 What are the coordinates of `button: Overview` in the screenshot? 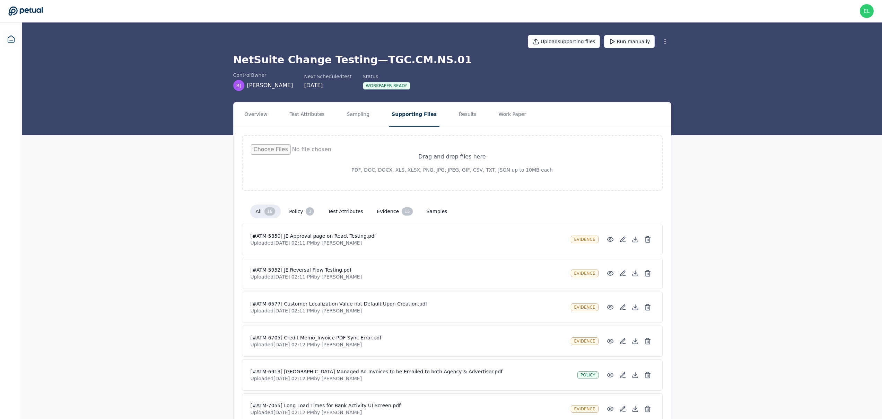 It's located at (256, 115).